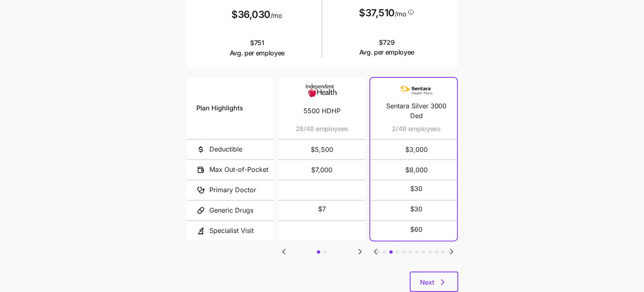 The height and width of the screenshot is (292, 644). Describe the element at coordinates (416, 229) in the screenshot. I see `span: $60` at that location.